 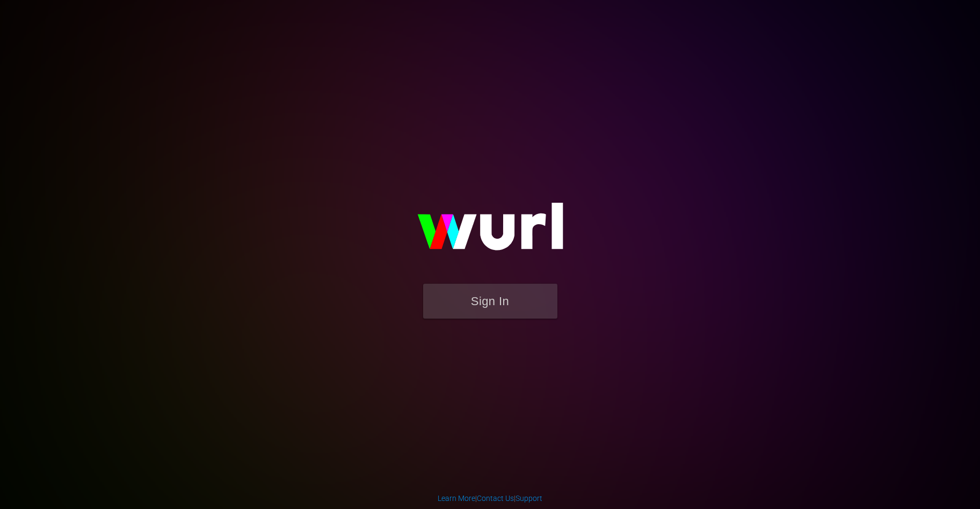 I want to click on a: Learn More, so click(x=456, y=498).